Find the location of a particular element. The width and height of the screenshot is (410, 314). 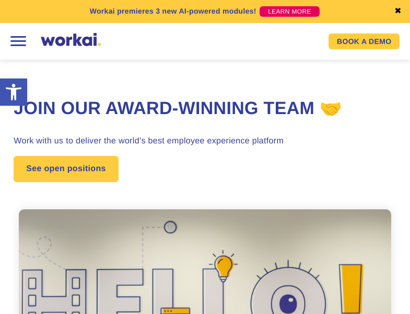

h1: Join our award-winning team 🤝 is located at coordinates (205, 109).